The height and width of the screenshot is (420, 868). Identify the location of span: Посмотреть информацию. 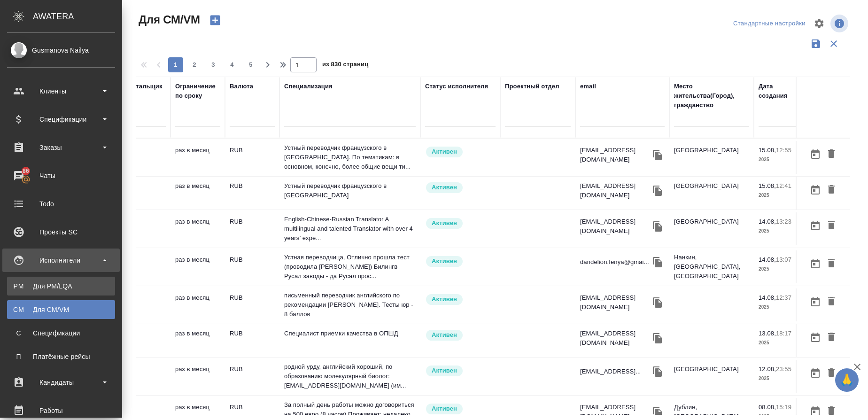
(840, 23).